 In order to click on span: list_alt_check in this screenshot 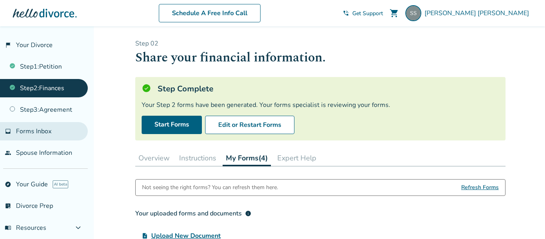, I will do `click(8, 206)`.